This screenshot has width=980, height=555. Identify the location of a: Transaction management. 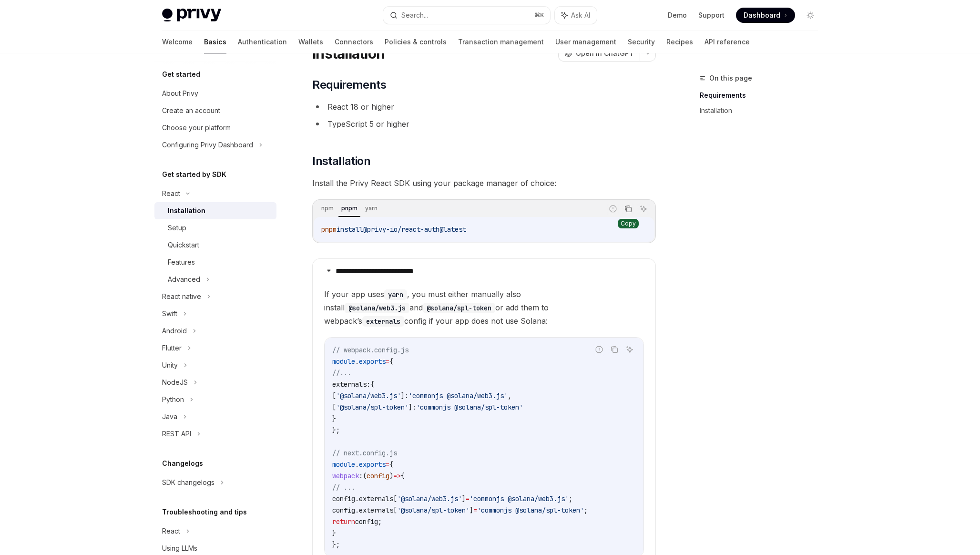
(501, 42).